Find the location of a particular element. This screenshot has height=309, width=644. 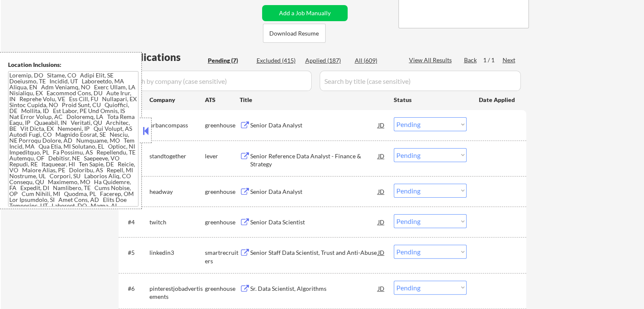

div: #6 is located at coordinates (135, 289).